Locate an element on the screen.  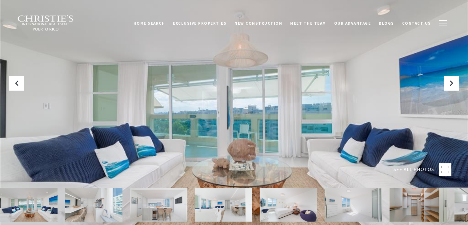
span: Exclusive Properties is located at coordinates (200, 22).